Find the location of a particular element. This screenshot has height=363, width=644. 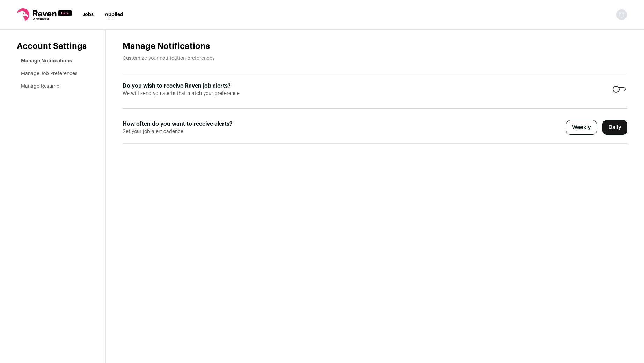

a: Jobs is located at coordinates (88, 14).